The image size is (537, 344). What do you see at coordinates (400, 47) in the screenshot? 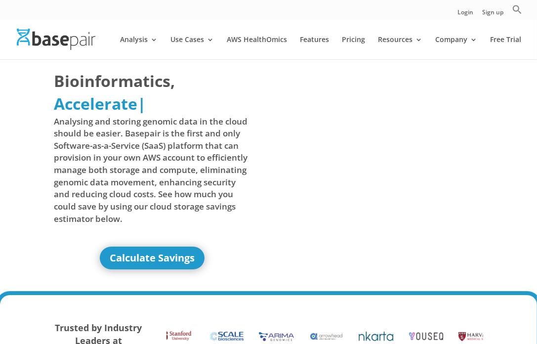
I see `a: Resources` at bounding box center [400, 47].